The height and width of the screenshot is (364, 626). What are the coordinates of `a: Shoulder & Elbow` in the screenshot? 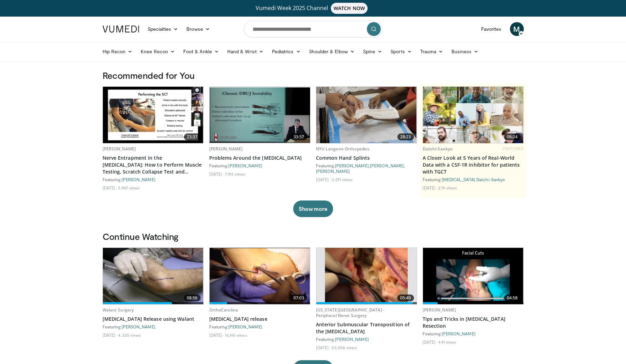 It's located at (332, 51).